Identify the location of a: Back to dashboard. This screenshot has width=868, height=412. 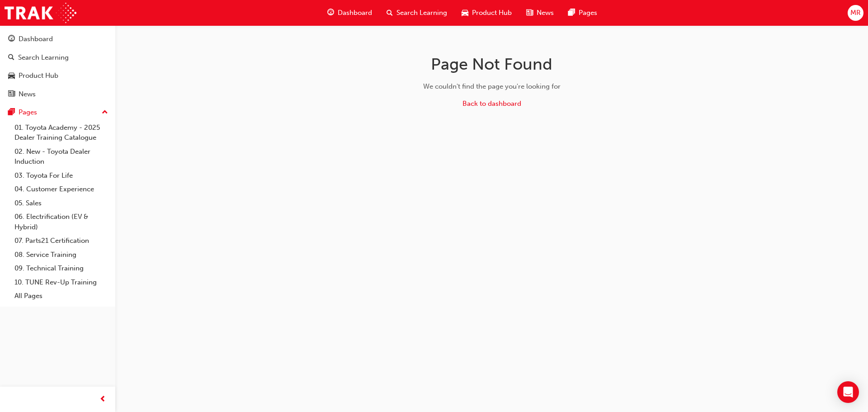
(492, 103).